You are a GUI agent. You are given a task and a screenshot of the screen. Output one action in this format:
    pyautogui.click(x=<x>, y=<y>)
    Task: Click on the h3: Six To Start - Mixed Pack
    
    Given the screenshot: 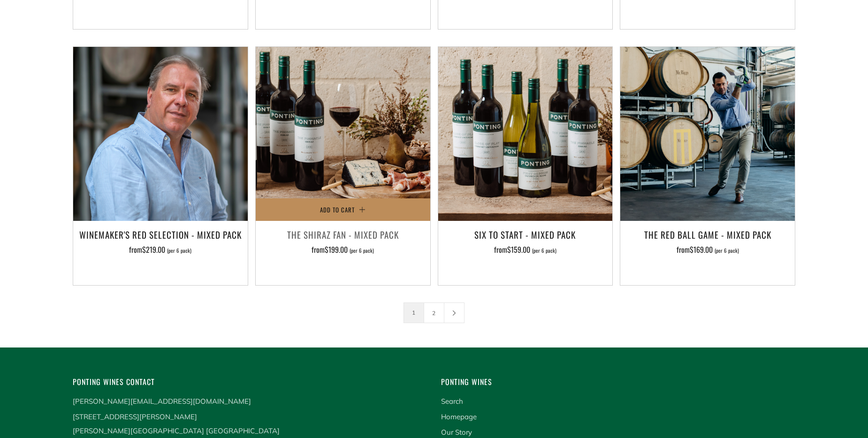 What is the action you would take?
    pyautogui.click(x=525, y=234)
    